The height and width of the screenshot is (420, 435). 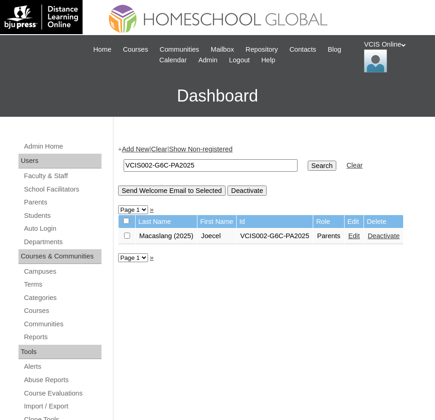 What do you see at coordinates (383, 221) in the screenshot?
I see `td: Delete` at bounding box center [383, 221].